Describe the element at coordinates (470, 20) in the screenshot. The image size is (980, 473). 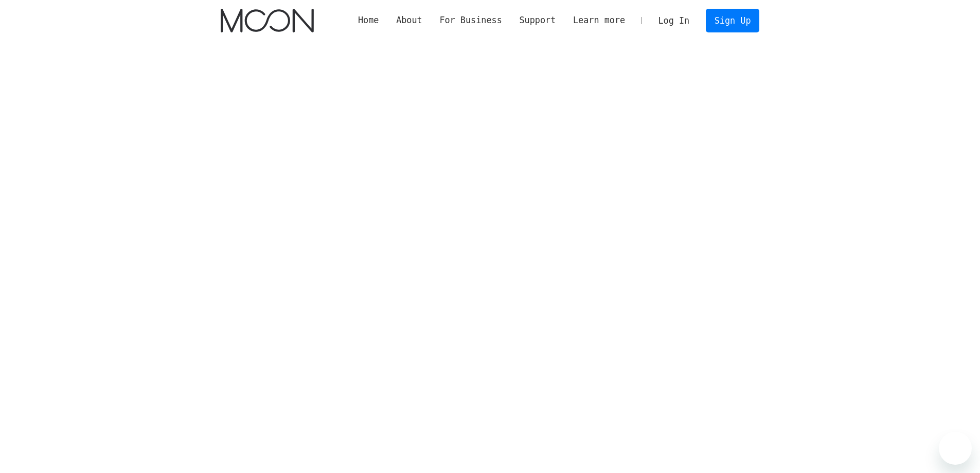
I see `div: For Business` at that location.